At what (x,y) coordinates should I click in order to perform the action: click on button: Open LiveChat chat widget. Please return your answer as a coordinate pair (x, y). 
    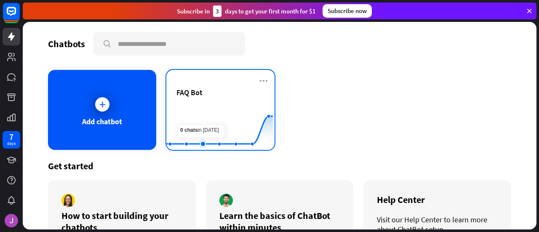
    Looking at the image, I should click on (19, 16).